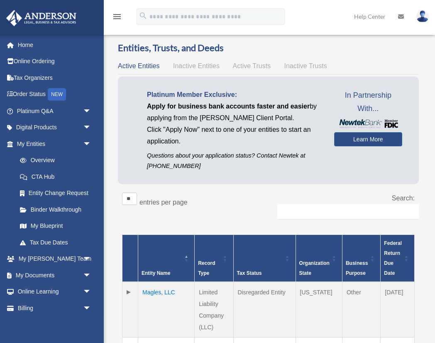  What do you see at coordinates (55, 128) in the screenshot?
I see `a: Digital Productsarrow_drop_down` at bounding box center [55, 128].